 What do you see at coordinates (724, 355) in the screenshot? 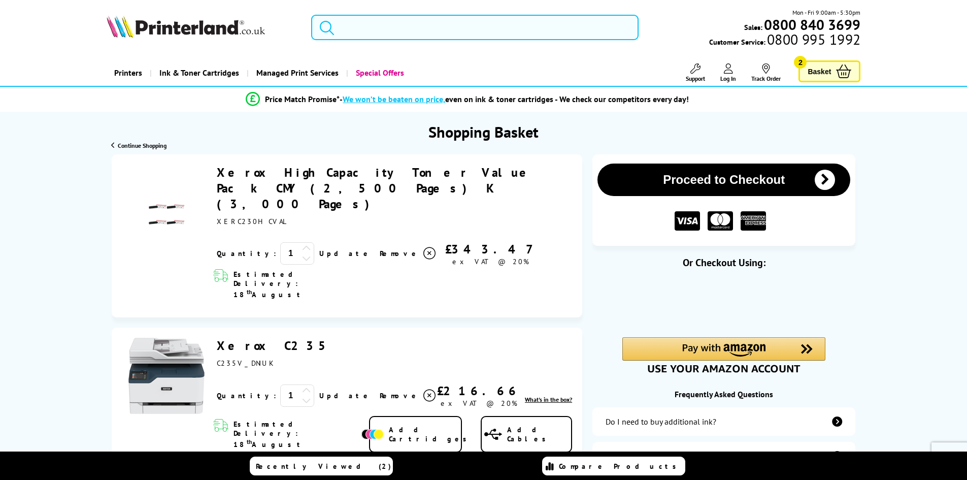
I see `div: Amazon Pay - Use your Amazon account` at bounding box center [724, 355].